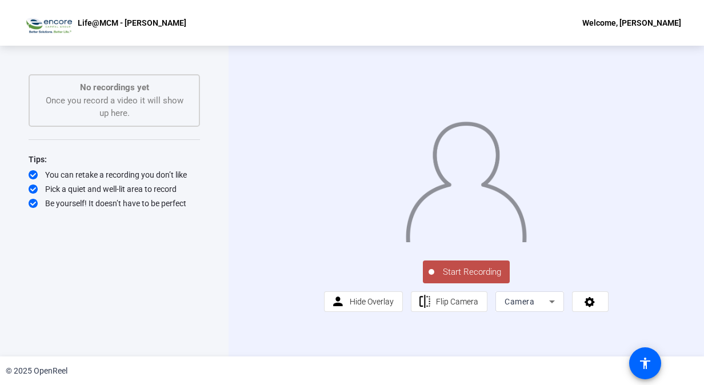 The height and width of the screenshot is (385, 704). What do you see at coordinates (449, 302) in the screenshot?
I see `button: Flip Camera` at bounding box center [449, 302].